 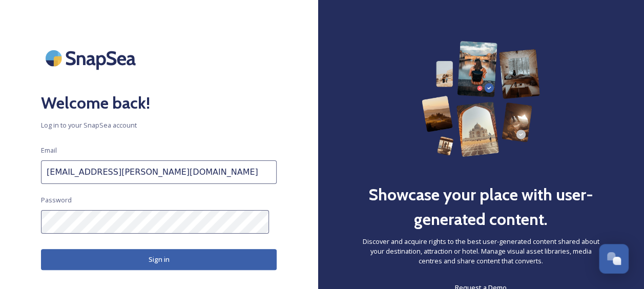 What do you see at coordinates (480, 252) in the screenshot?
I see `span: Discover and acquire rights to the best user-generated content shared about your destination, att...` at bounding box center [480, 252].